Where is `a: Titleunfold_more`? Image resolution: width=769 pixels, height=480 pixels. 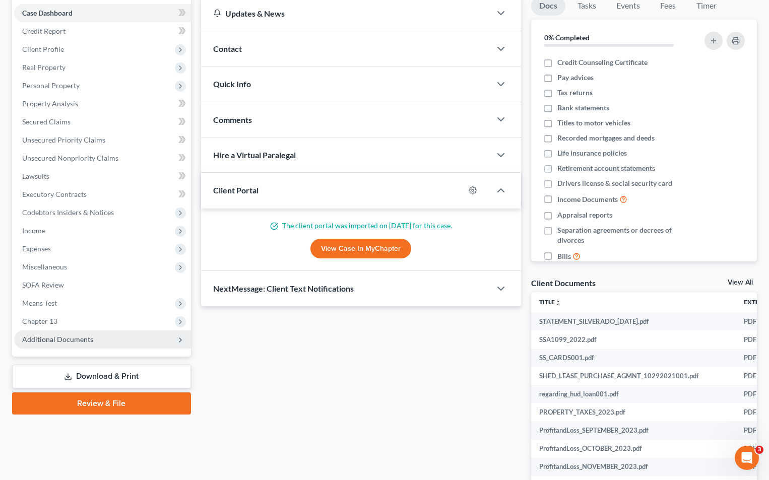 a: Titleunfold_more is located at coordinates (550, 302).